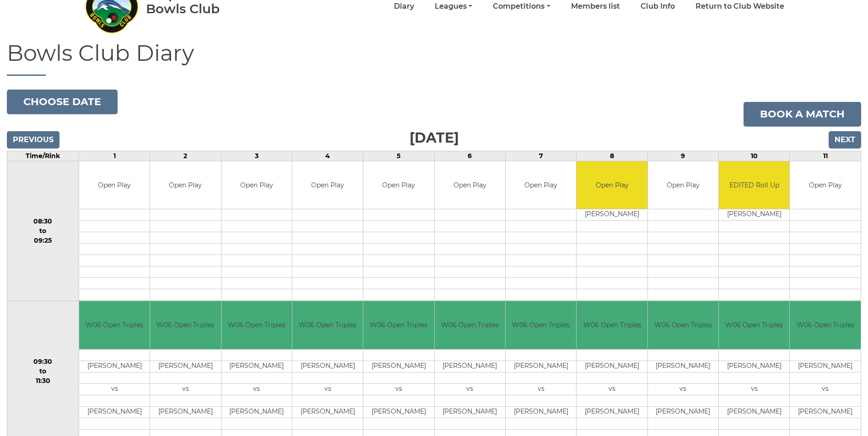  What do you see at coordinates (404, 7) in the screenshot?
I see `a: Diary` at bounding box center [404, 7].